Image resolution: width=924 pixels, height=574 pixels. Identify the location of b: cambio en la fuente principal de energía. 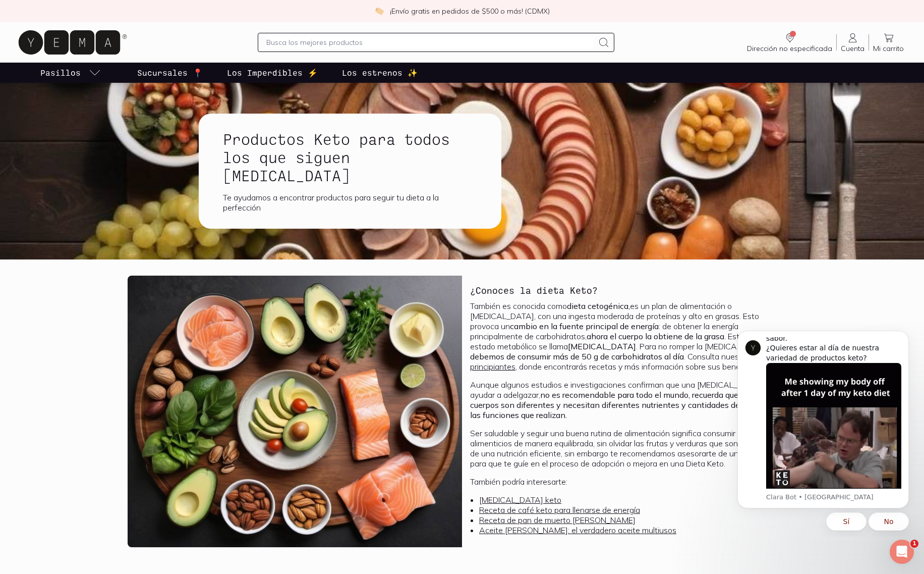
(584, 326).